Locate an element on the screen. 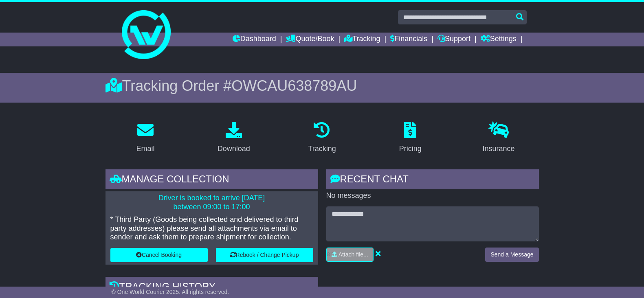  a: Quote/Book is located at coordinates (310, 39).